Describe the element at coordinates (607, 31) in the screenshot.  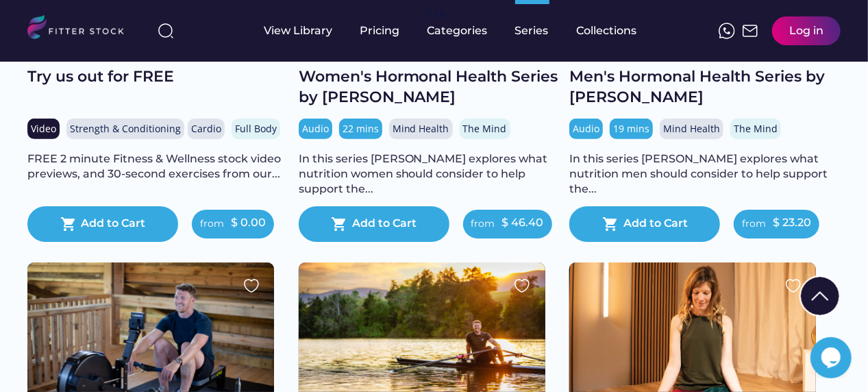
I see `div: Collections` at that location.